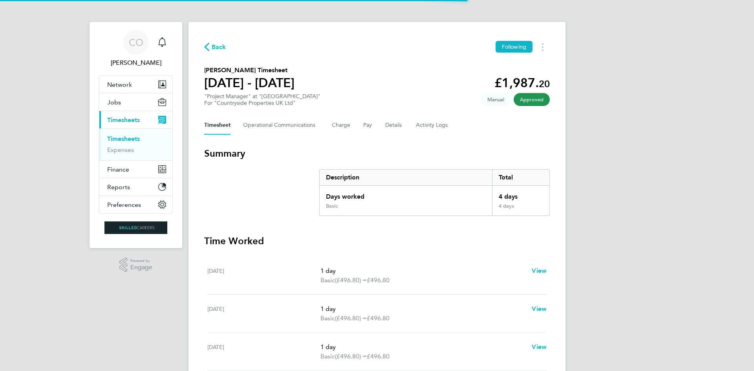  What do you see at coordinates (217, 125) in the screenshot?
I see `button: Timesheet` at bounding box center [217, 125].